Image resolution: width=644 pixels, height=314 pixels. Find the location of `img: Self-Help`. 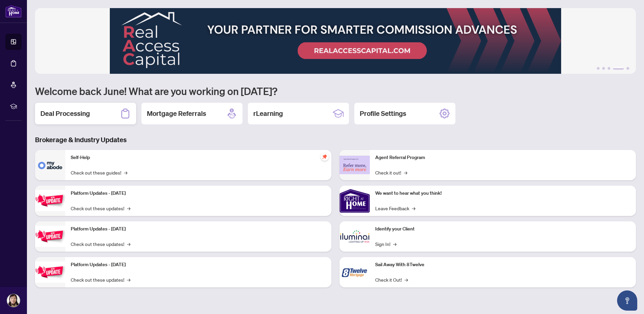

img: Self-Help is located at coordinates (50, 165).